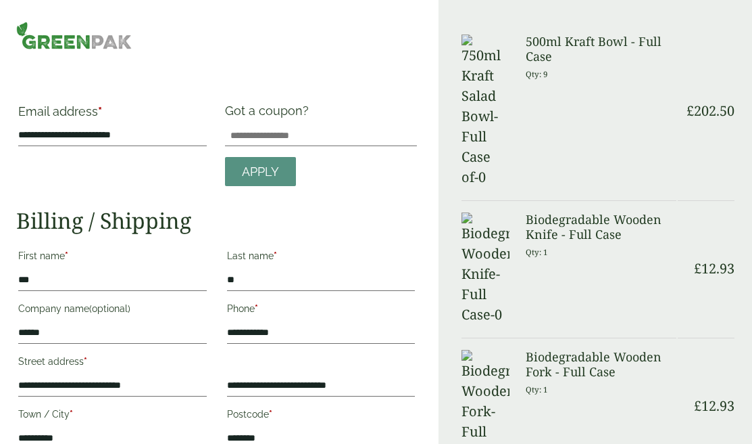 The image size is (752, 444). I want to click on label: Street address, so click(112, 363).